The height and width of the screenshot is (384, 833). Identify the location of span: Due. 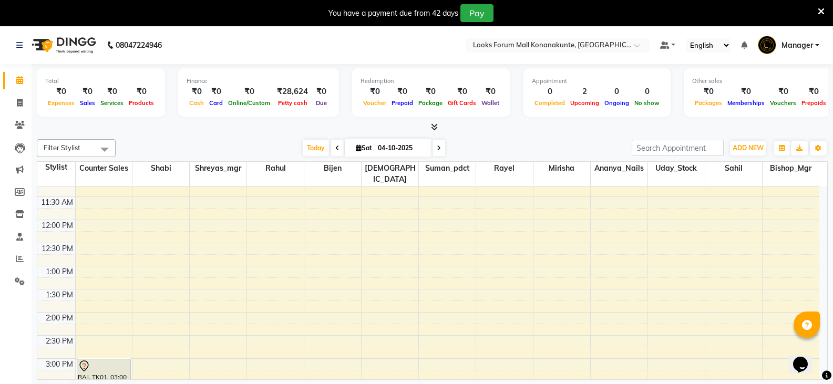
(321, 103).